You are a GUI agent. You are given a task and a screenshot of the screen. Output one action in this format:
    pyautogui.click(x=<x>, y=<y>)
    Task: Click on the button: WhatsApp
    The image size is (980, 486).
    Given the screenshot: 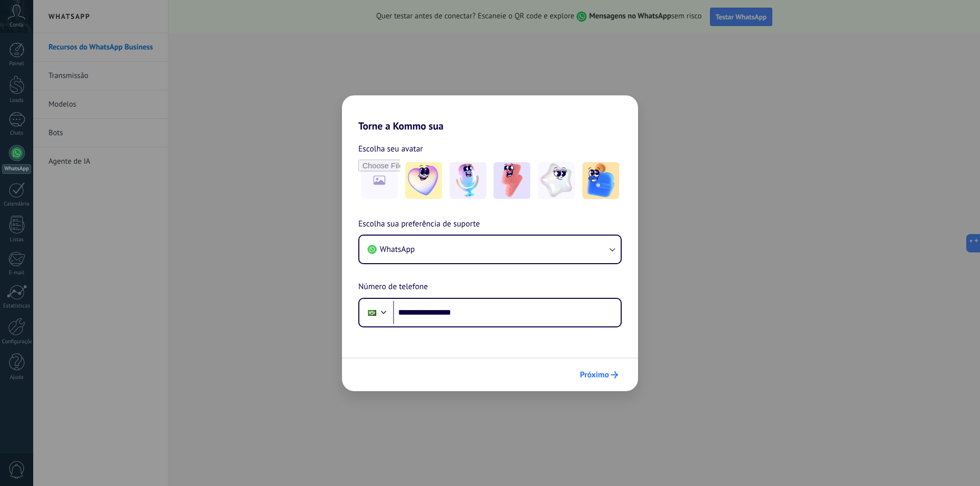 What is the action you would take?
    pyautogui.click(x=490, y=250)
    